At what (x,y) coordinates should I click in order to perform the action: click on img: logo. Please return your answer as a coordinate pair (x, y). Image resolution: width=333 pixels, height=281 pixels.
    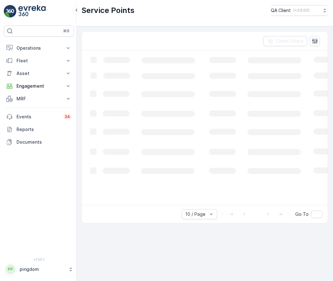
    Looking at the image, I should click on (10, 11).